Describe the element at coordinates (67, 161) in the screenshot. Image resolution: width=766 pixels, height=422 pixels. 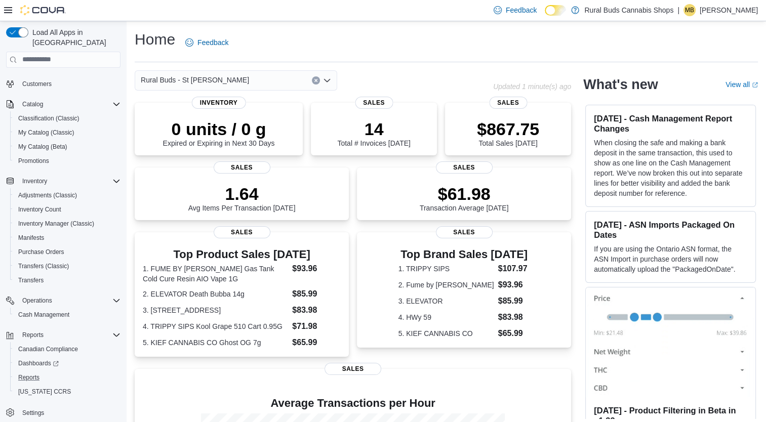
I see `button: Promotions` at that location.